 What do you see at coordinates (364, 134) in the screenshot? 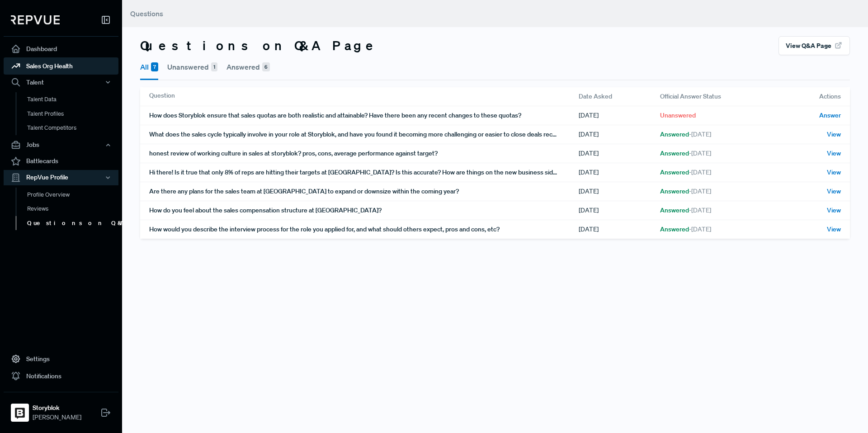
I see `div: What does the sales cycle typically involve in your role at Storyblok, and have you found it beco...` at bounding box center [364, 134].